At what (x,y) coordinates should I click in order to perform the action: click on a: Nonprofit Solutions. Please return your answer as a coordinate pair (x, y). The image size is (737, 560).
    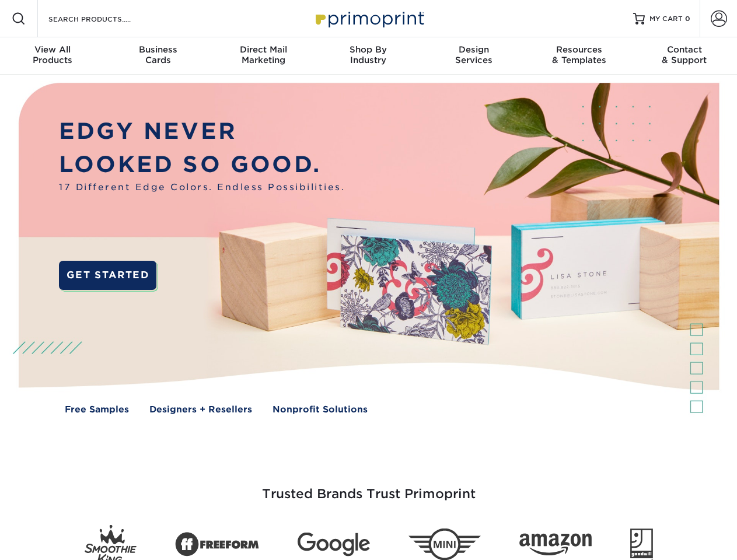
    Looking at the image, I should click on (320, 410).